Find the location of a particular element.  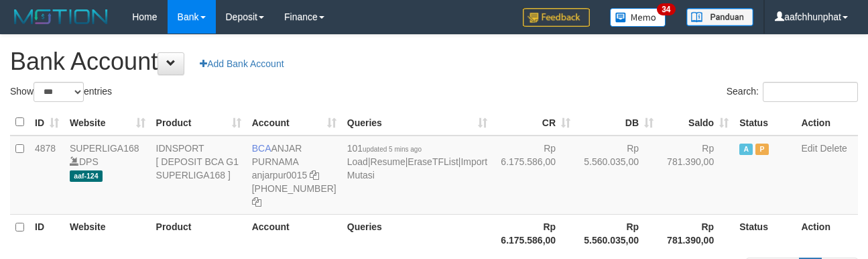

img: Feedback.jpg is located at coordinates (557, 18).